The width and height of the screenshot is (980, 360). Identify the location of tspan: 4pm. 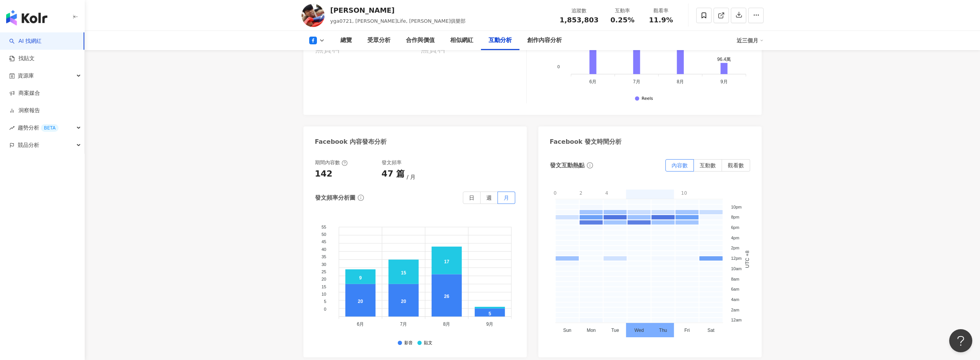
(735, 238).